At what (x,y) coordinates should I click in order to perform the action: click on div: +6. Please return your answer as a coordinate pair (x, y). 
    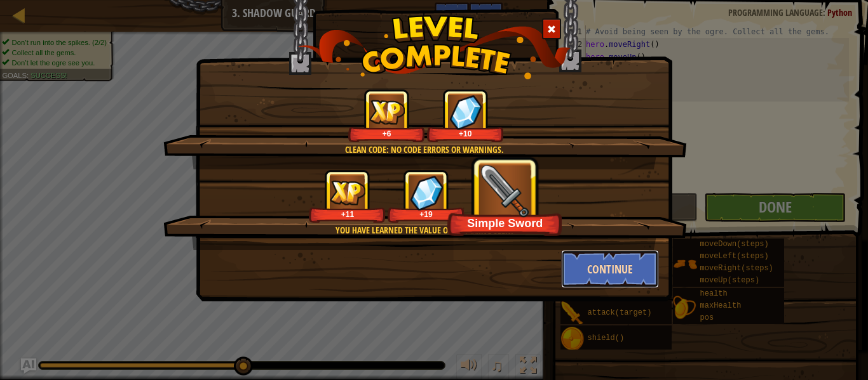
    Looking at the image, I should click on (386, 133).